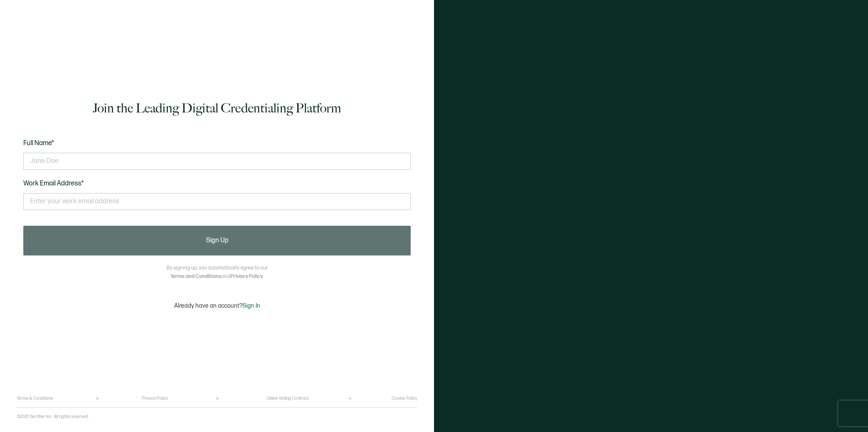 This screenshot has width=868, height=432. Describe the element at coordinates (217, 201) in the screenshot. I see `input: Enter your work email address` at that location.